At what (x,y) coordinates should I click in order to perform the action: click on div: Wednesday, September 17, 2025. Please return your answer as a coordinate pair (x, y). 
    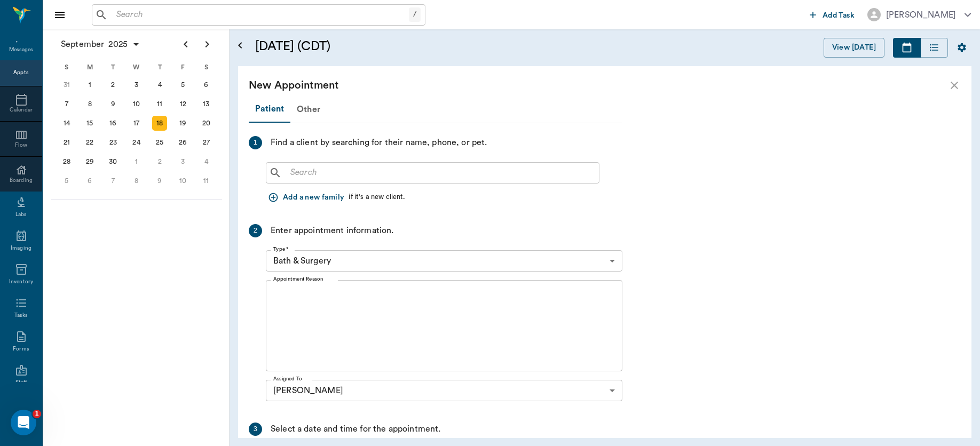
    Looking at the image, I should click on (136, 123).